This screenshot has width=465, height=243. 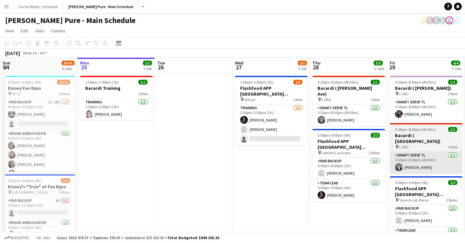 I want to click on span: Thu, so click(x=316, y=63).